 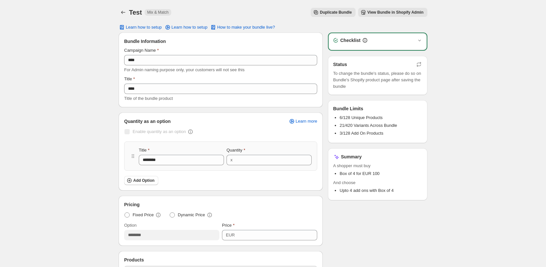 What do you see at coordinates (378, 183) in the screenshot?
I see `span: And choose` at bounding box center [378, 183].